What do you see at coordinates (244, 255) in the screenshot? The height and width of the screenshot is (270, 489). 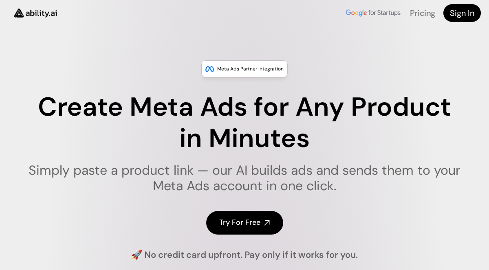 I see `h4: 🚀 No credit card upfront. Pay only if it works for you.` at bounding box center [244, 255].